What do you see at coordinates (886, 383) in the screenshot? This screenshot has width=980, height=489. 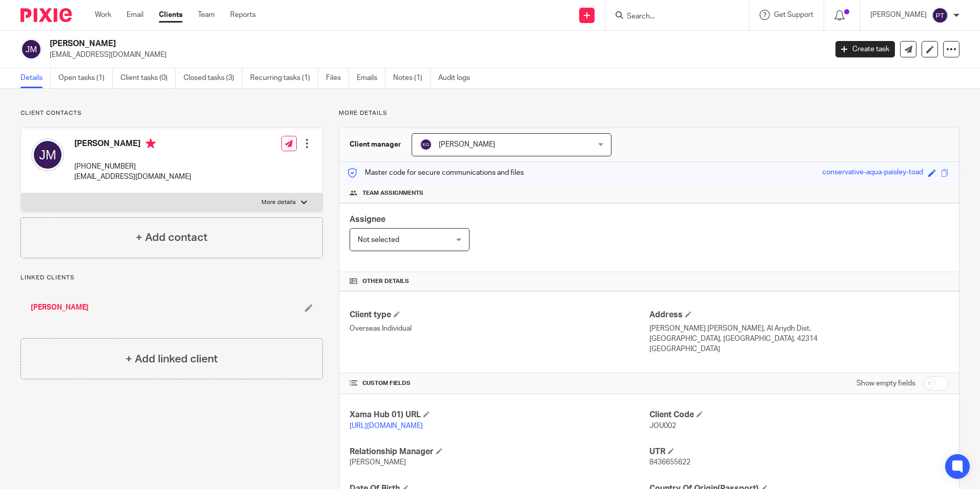 I see `label: Show empty fields` at bounding box center [886, 383].